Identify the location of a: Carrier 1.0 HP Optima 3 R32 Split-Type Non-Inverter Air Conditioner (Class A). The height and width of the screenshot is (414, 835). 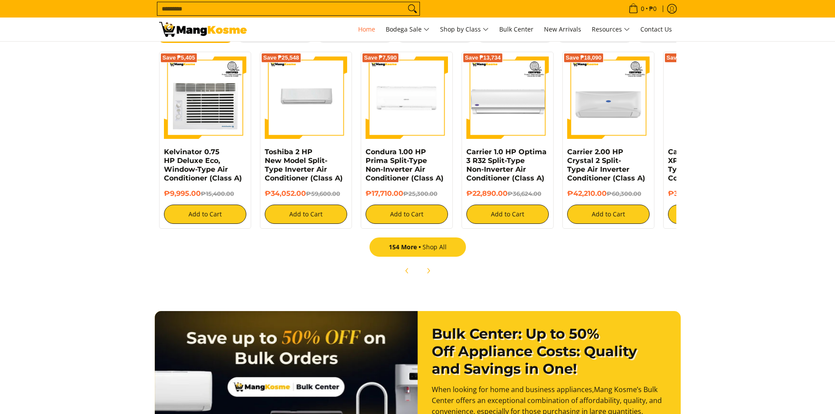
(506, 165).